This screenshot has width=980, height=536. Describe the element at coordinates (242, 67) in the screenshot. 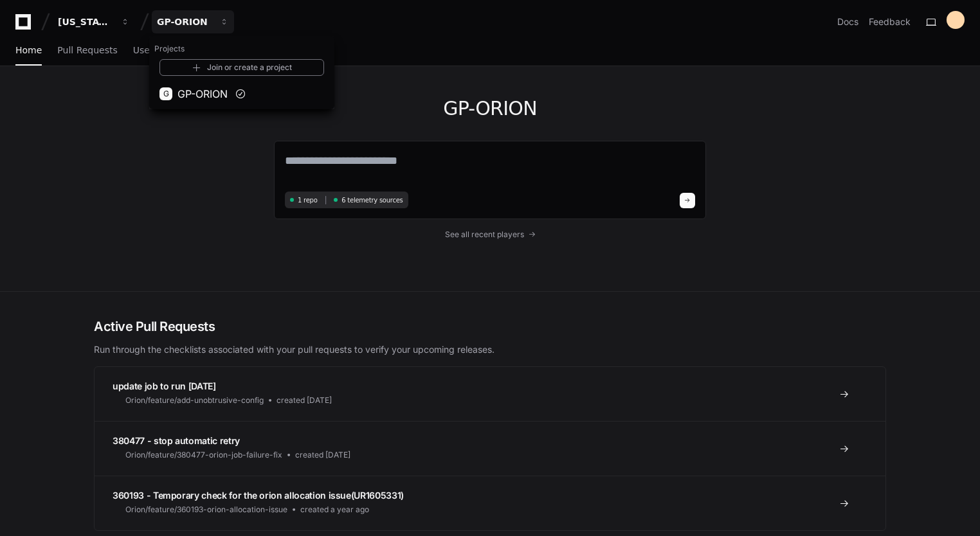

I see `a: Join or create a project` at that location.